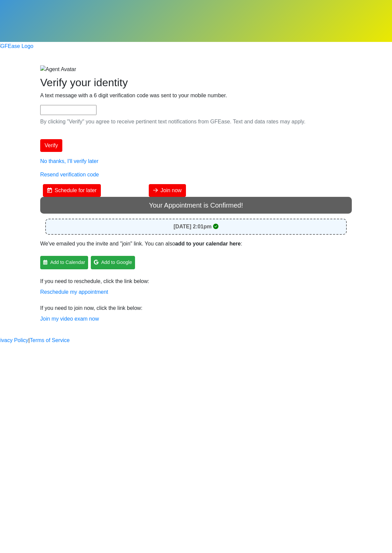 This screenshot has height=553, width=392. I want to click on button: Join now, so click(167, 191).